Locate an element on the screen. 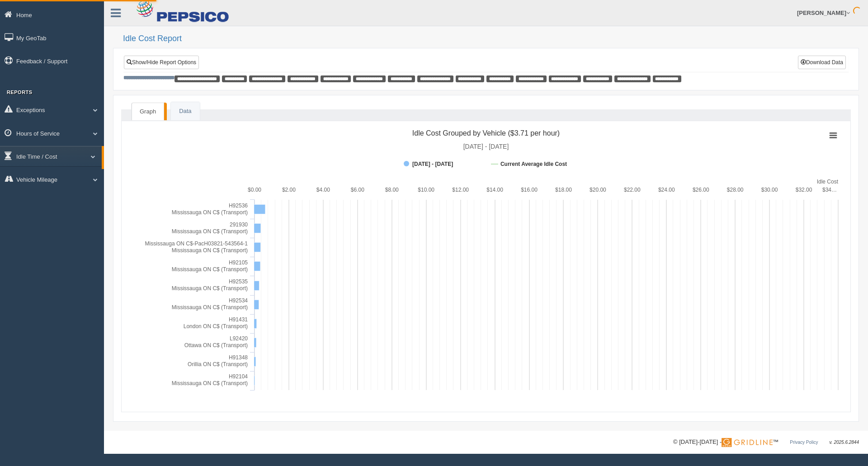 This screenshot has width=868, height=466. span: v. 2025.6.2844 is located at coordinates (844, 442).